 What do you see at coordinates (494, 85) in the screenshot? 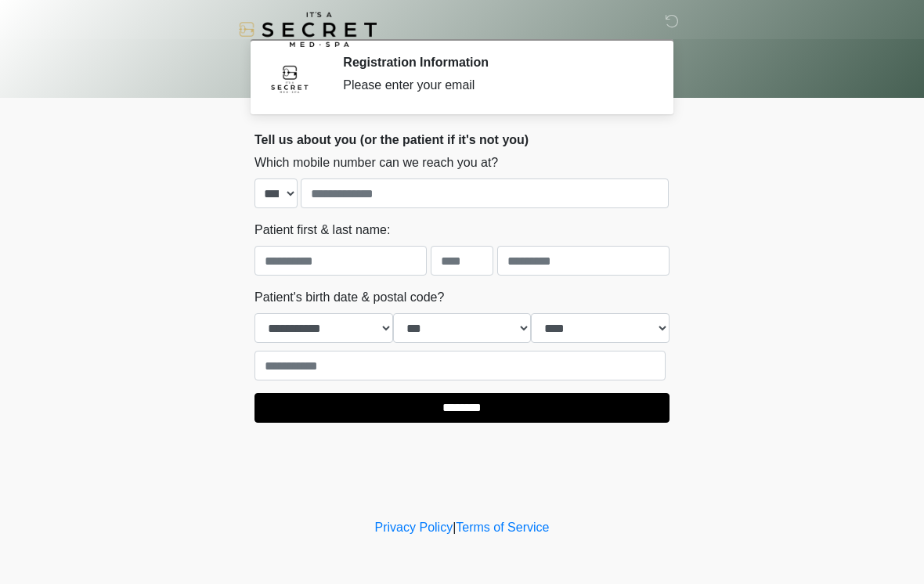
I see `div: Please enter your email` at bounding box center [494, 85].